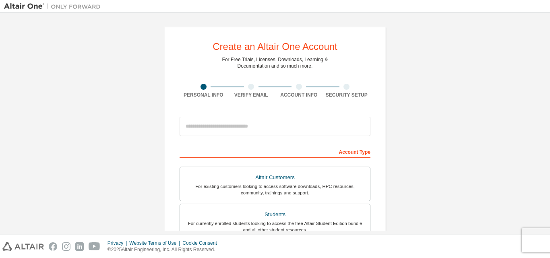 The width and height of the screenshot is (550, 258). Describe the element at coordinates (275, 63) in the screenshot. I see `div: For Free Trials, Licenses, Downloads, Learning & Documentation and so much more.` at that location.